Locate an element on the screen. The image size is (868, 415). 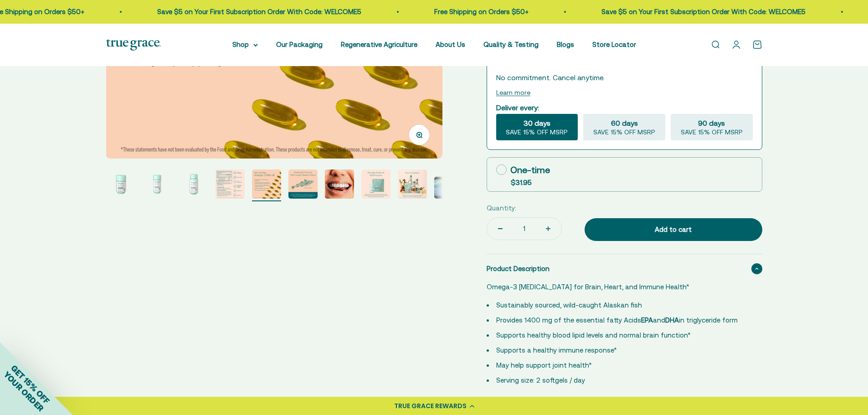
span: Product Description is located at coordinates (518, 269).